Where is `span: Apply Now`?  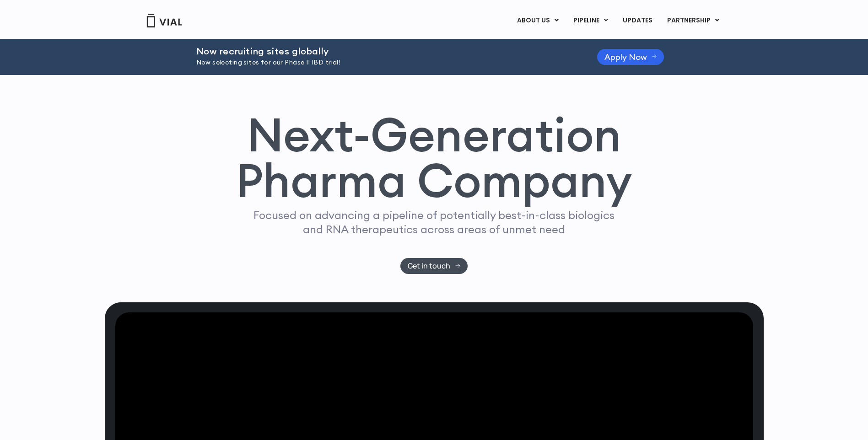 span: Apply Now is located at coordinates (626, 57).